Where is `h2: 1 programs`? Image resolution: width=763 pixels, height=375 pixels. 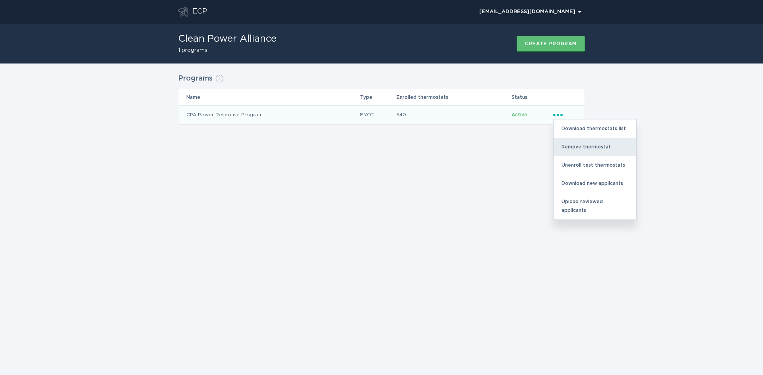
h2: 1 programs is located at coordinates (227, 50).